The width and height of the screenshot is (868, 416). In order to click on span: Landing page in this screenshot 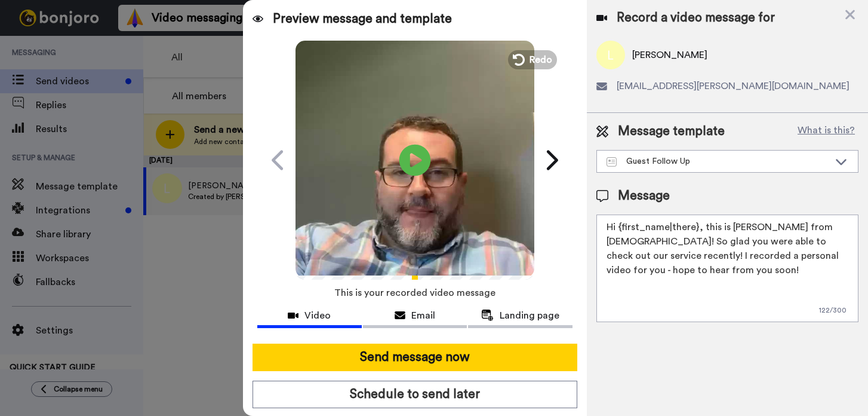, I will do `click(530, 315)`.